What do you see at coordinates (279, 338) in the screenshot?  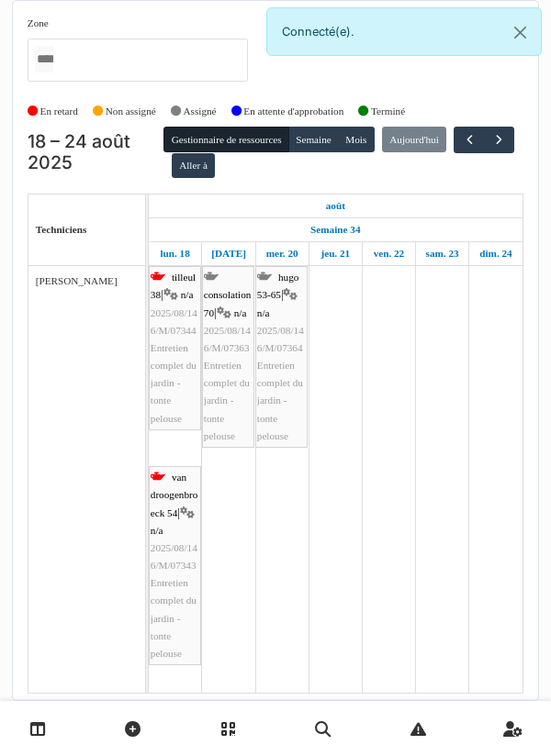 I see `span: 2025/08/146/M/07364` at bounding box center [279, 338].